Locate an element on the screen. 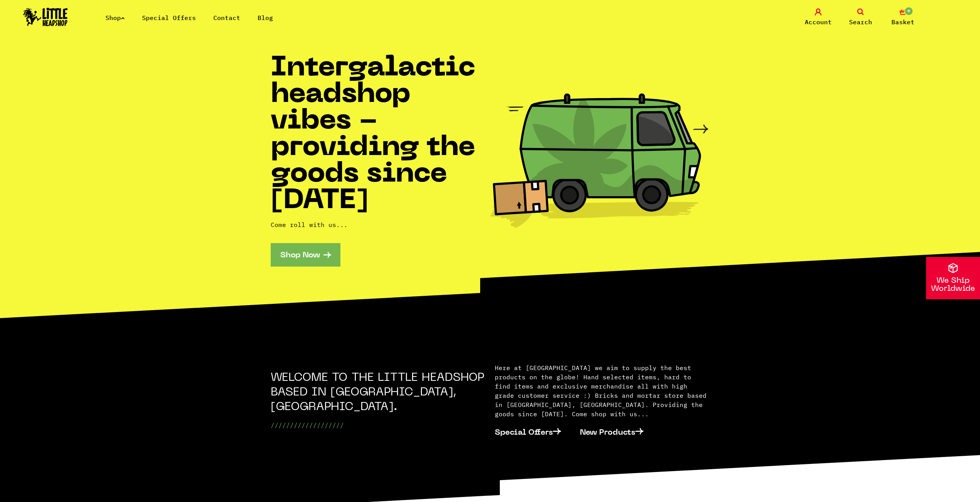 The image size is (980, 502). span: Basket is located at coordinates (903, 22).